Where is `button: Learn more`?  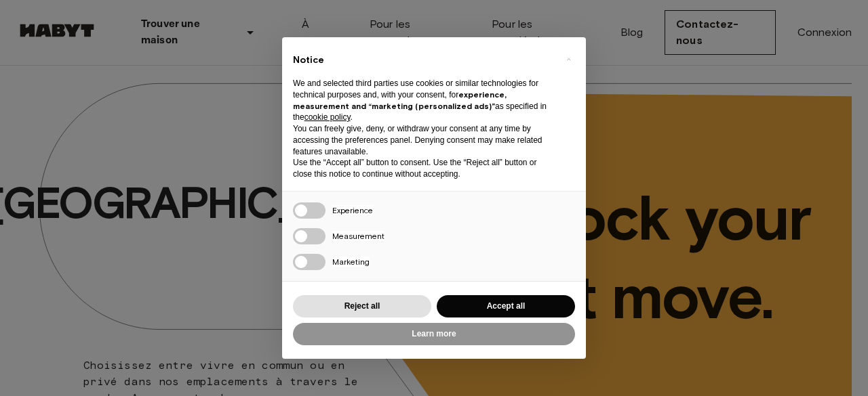
button: Learn more is located at coordinates (434, 334).